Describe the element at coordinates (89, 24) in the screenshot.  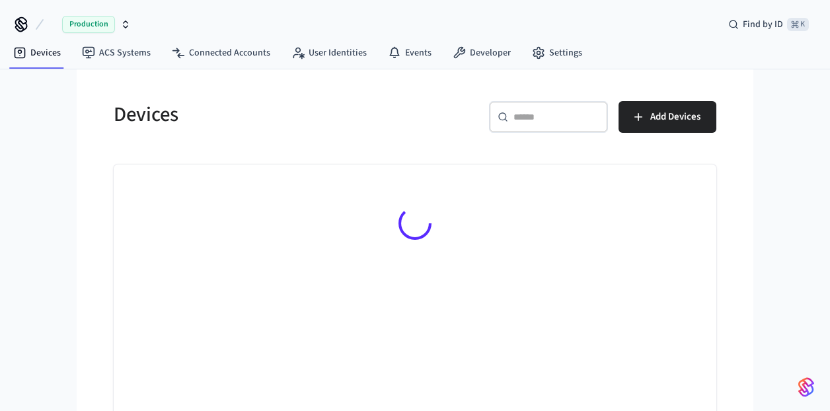
I see `span: Production` at that location.